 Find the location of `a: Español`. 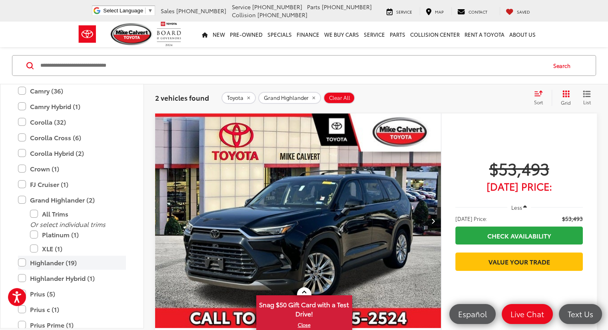

a: Español is located at coordinates (473, 314).